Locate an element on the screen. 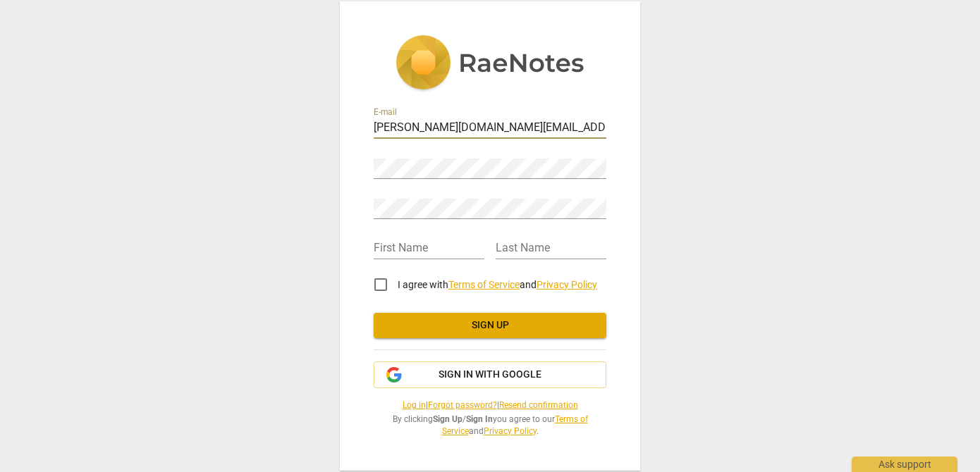 The height and width of the screenshot is (472, 980). a: Forgot password? is located at coordinates (462, 406).